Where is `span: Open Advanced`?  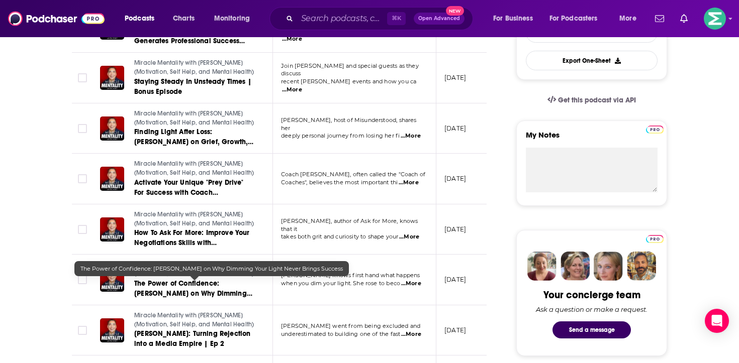
span: Open Advanced is located at coordinates (439, 19).